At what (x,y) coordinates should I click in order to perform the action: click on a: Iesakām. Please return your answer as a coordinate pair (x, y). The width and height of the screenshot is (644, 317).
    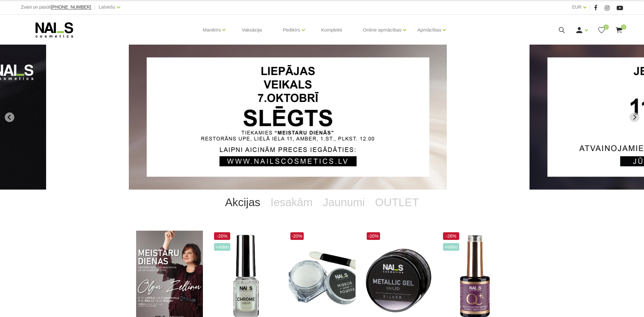
    Looking at the image, I should click on (292, 202).